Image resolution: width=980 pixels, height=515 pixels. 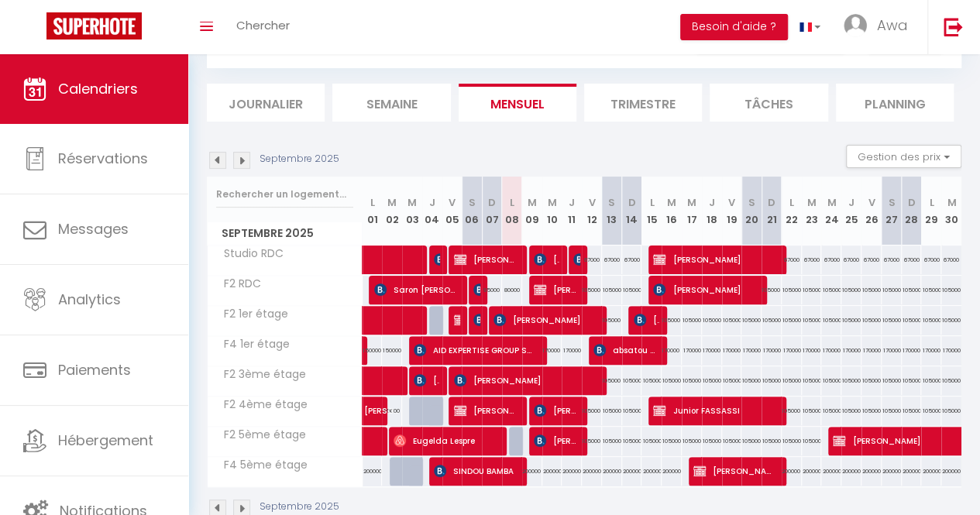 I want to click on th: 24, so click(x=831, y=211).